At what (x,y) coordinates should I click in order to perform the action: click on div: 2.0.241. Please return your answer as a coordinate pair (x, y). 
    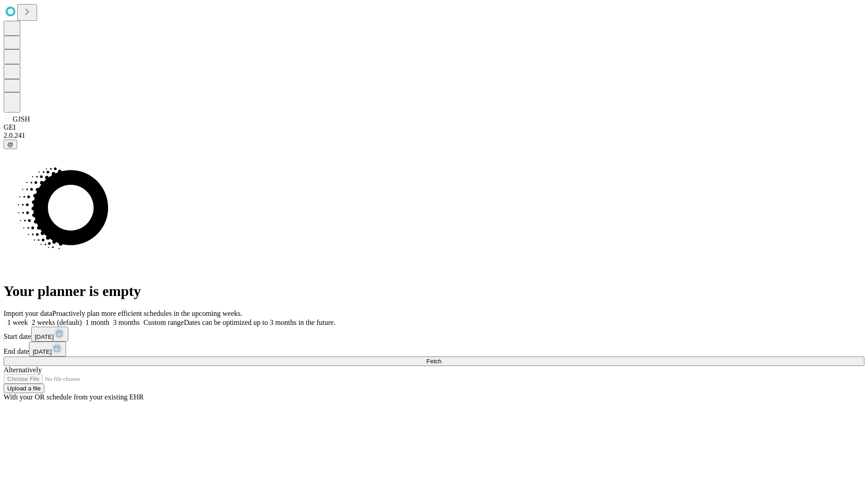
    Looking at the image, I should click on (434, 136).